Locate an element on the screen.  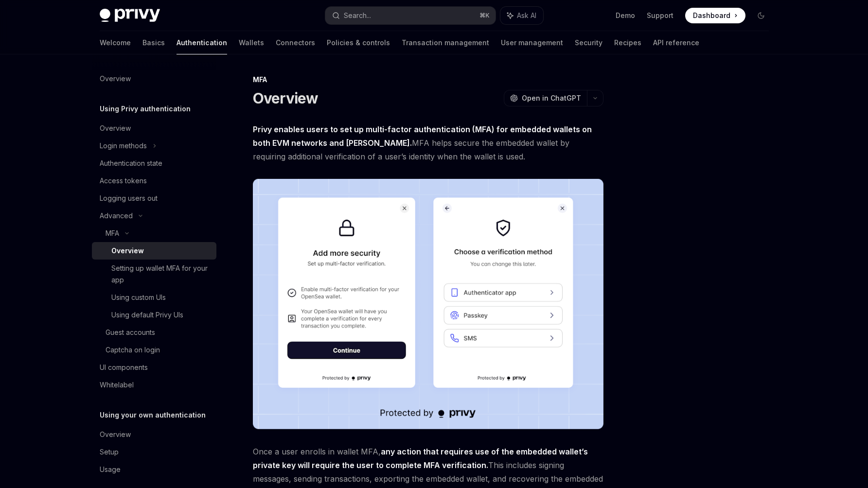
button: Open in ChatGPT is located at coordinates (545, 98).